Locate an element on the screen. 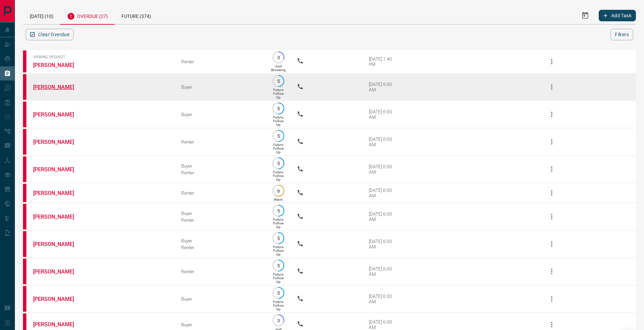 The height and width of the screenshot is (330, 644). p: Warm is located at coordinates (279, 199).